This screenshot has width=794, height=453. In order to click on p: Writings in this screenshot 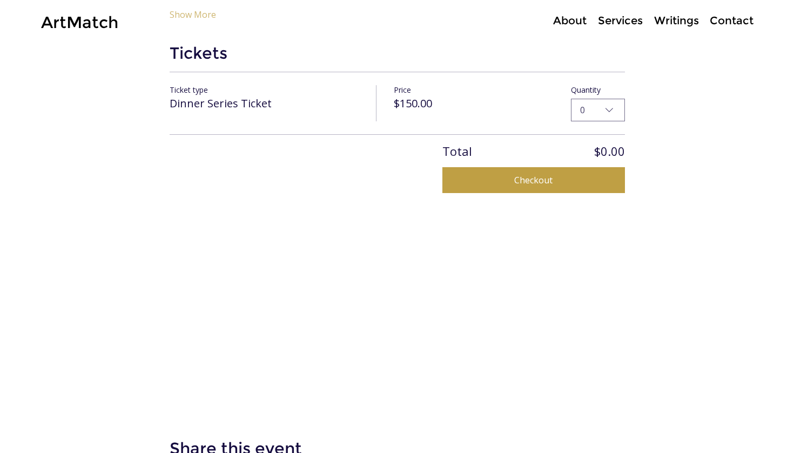, I will do `click(676, 21)`.